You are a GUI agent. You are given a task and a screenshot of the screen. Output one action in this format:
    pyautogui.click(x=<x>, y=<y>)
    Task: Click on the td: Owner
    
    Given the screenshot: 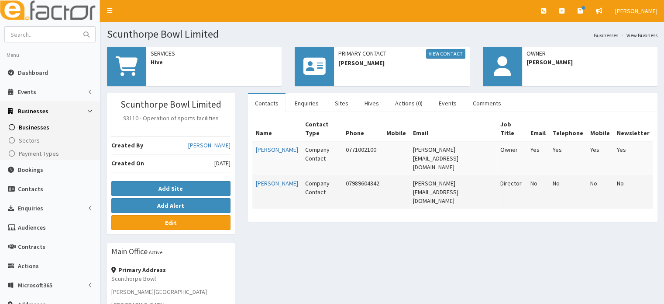 What is the action you would take?
    pyautogui.click(x=512, y=158)
    